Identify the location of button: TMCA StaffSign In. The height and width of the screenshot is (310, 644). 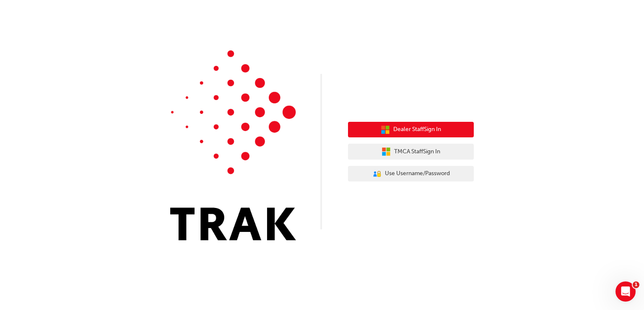
(411, 152).